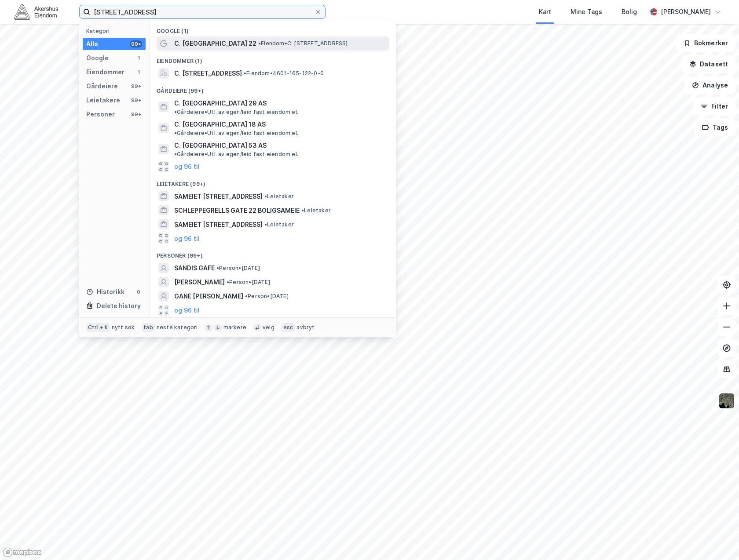 The image size is (739, 560). I want to click on img: 9k=, so click(726, 401).